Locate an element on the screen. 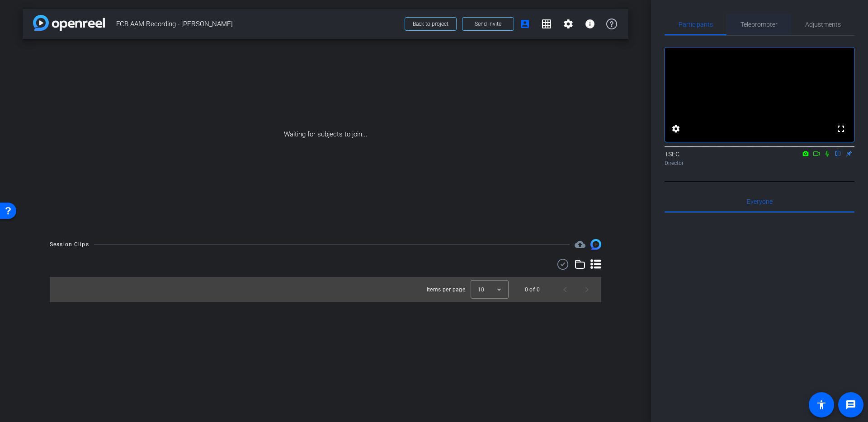 This screenshot has width=868, height=422. button: Send invite is located at coordinates (488, 24).